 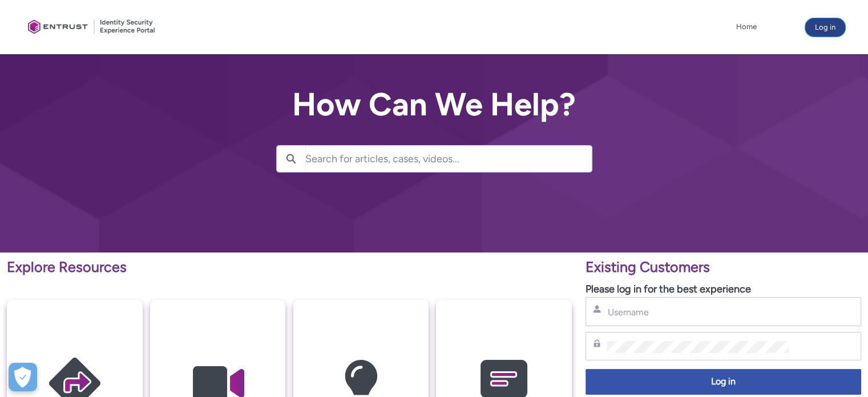 I want to click on div: Preferenze cookie, so click(x=23, y=377).